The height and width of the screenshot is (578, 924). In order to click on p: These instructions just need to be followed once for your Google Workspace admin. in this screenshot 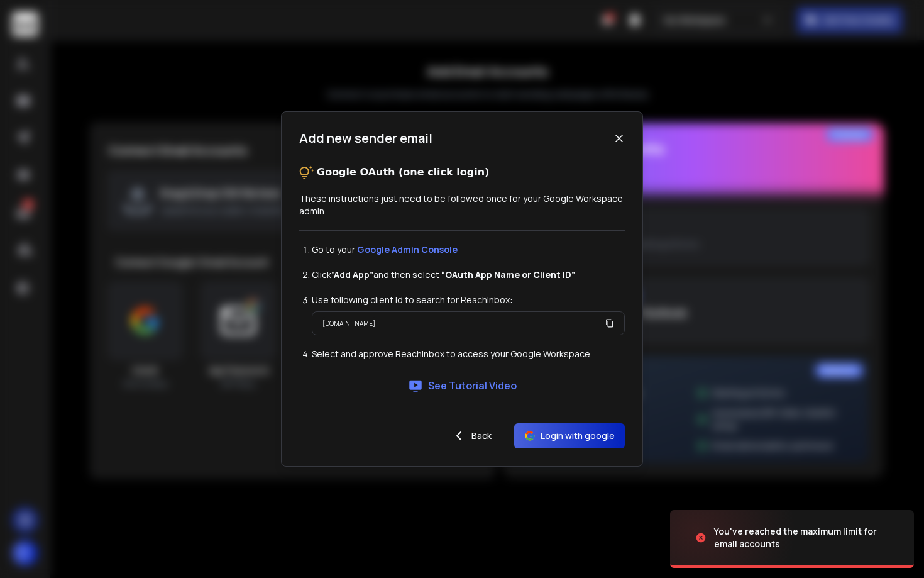, I will do `click(462, 205)`.